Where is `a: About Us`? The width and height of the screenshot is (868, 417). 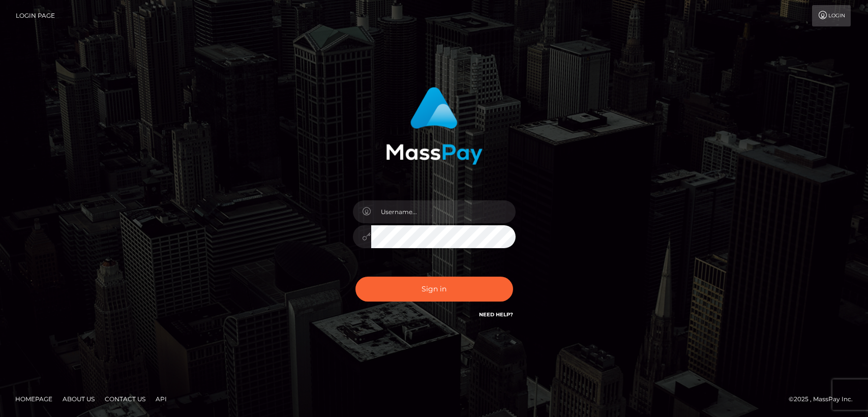
a: About Us is located at coordinates (78, 399).